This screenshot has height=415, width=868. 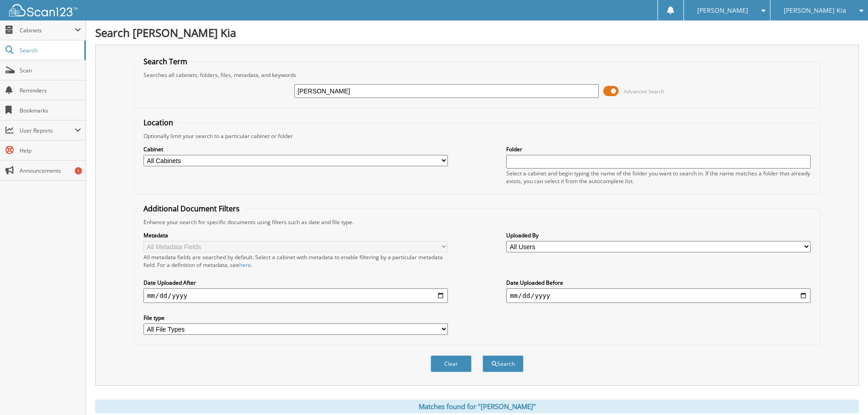 What do you see at coordinates (165, 62) in the screenshot?
I see `legend: Search Term` at bounding box center [165, 62].